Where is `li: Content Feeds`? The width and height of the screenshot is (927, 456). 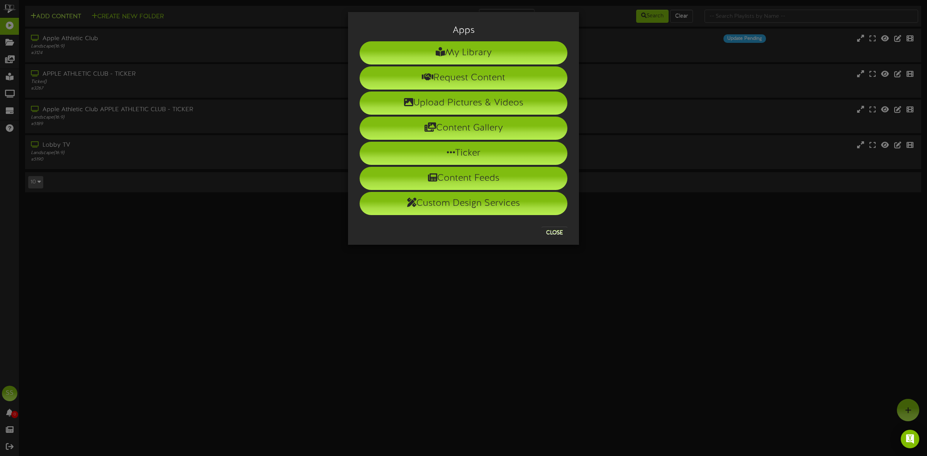 li: Content Feeds is located at coordinates (464, 179).